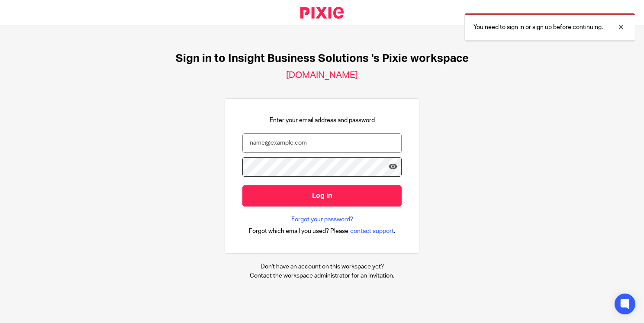 This screenshot has width=644, height=323. Describe the element at coordinates (322, 276) in the screenshot. I see `p: Contact the workspace administrator for an invitation.` at that location.